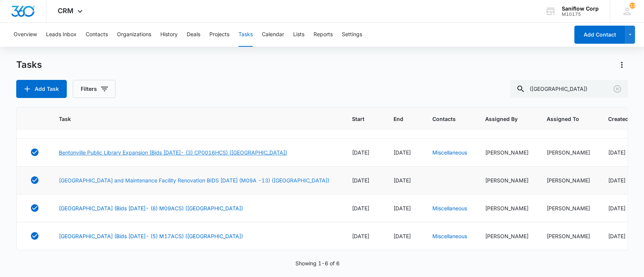  What do you see at coordinates (563, 119) in the screenshot?
I see `span: Assigned To` at bounding box center [563, 119].